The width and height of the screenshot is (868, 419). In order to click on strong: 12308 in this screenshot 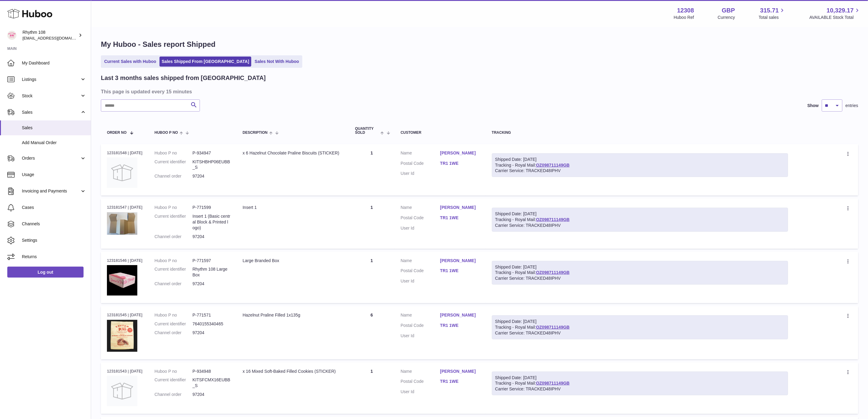, I will do `click(686, 11)`.